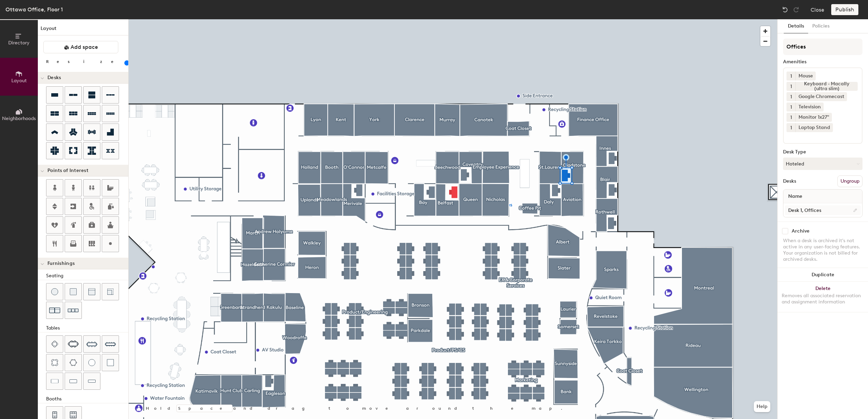 The image size is (868, 419). I want to click on img: Table (1x1), so click(110, 362).